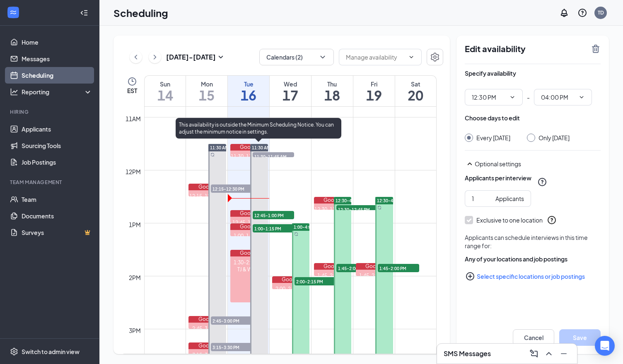 Image resolution: width=623 pixels, height=364 pixels. I want to click on h1: 17, so click(291, 95).